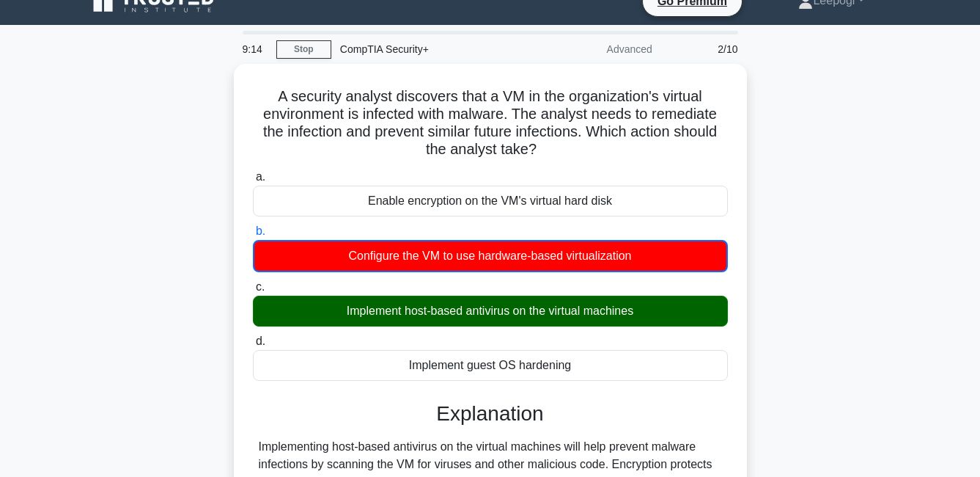  Describe the element at coordinates (304, 49) in the screenshot. I see `a: Stop` at that location.